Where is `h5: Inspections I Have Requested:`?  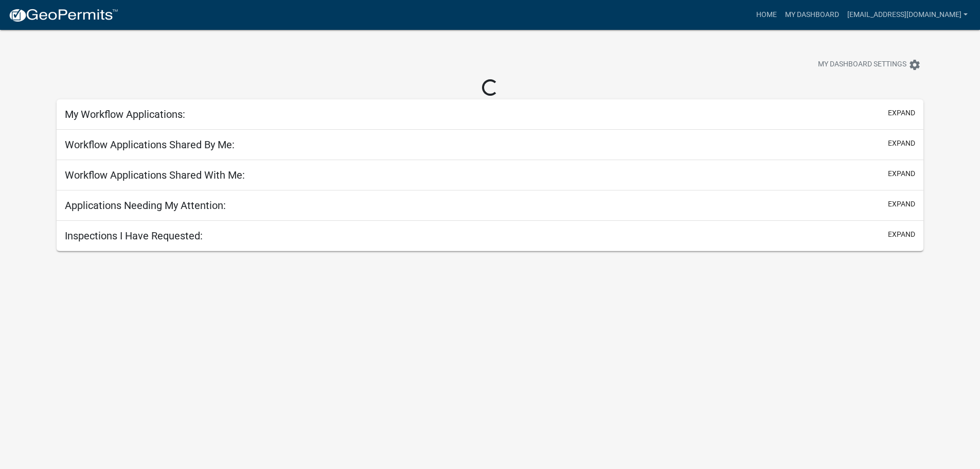 h5: Inspections I Have Requested: is located at coordinates (134, 236).